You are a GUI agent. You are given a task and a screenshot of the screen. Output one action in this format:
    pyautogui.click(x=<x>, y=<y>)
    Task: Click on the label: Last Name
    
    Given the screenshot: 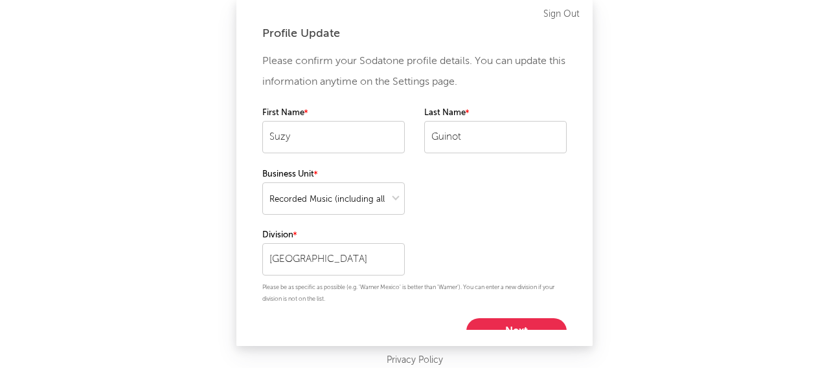 What is the action you would take?
    pyautogui.click(x=495, y=113)
    